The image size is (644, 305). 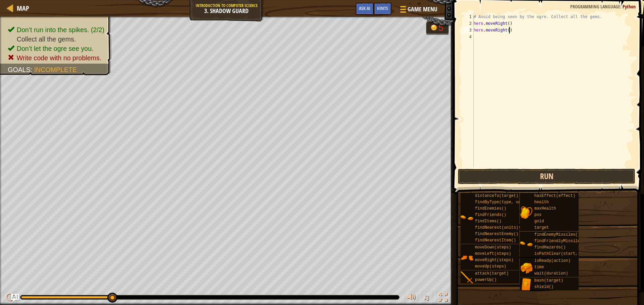 I want to click on span: findFriendlyMissiles(), so click(x=560, y=241).